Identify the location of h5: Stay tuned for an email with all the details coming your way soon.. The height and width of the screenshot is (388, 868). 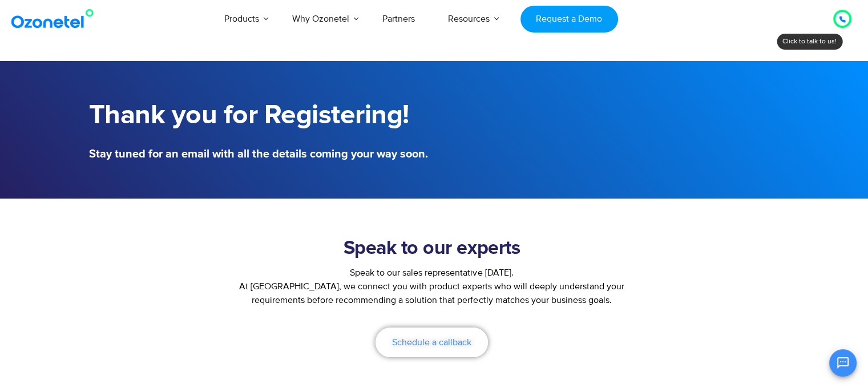
(258, 154).